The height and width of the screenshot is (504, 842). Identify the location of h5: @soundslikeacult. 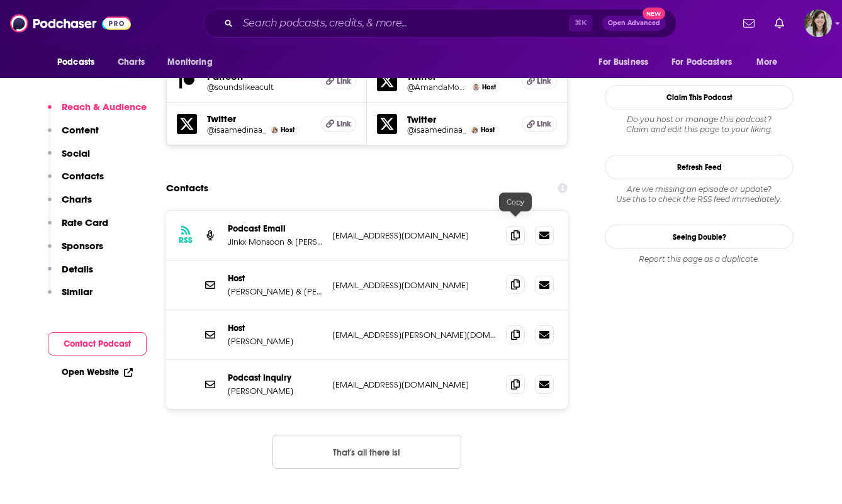
(259, 87).